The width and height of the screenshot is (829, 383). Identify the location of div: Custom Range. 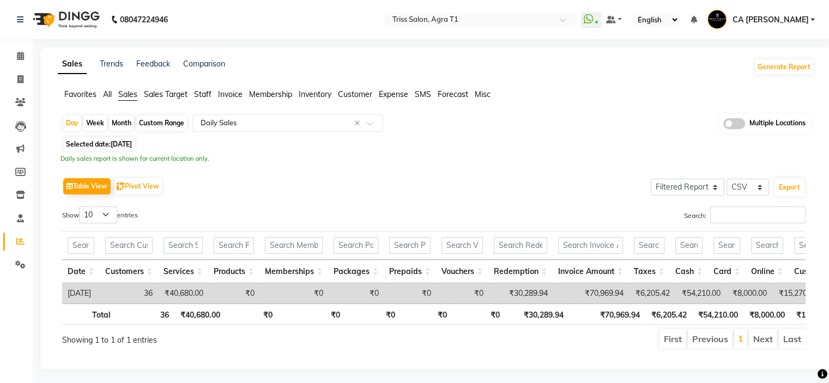
(161, 123).